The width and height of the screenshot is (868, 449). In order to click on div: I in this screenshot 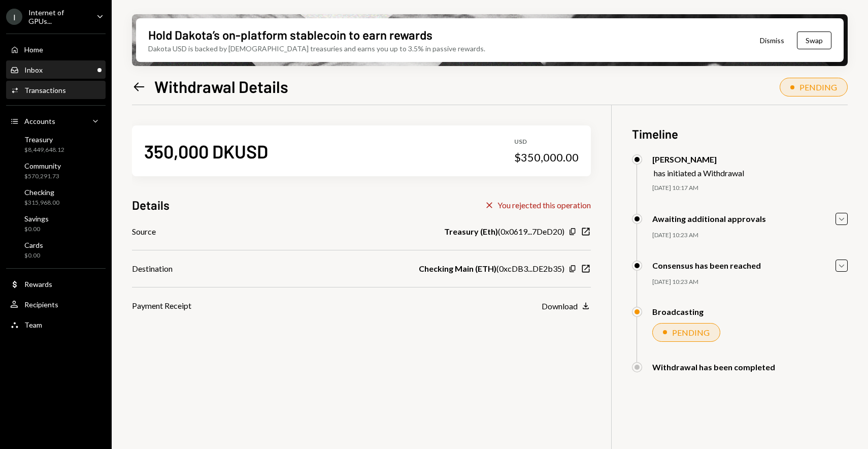, I will do `click(14, 17)`.